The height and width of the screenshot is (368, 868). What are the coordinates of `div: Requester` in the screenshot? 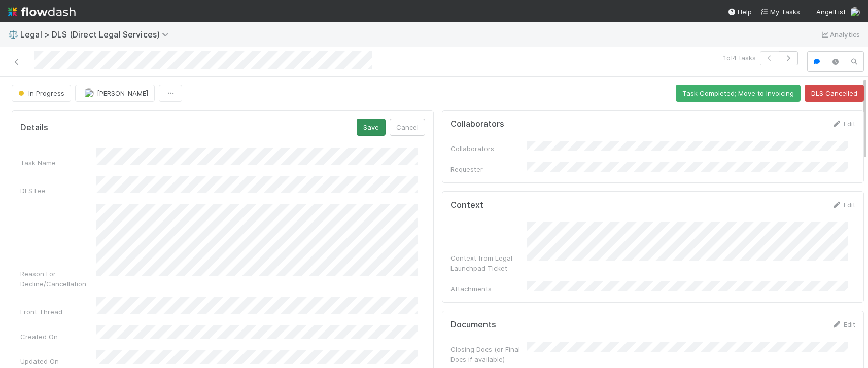 It's located at (489, 169).